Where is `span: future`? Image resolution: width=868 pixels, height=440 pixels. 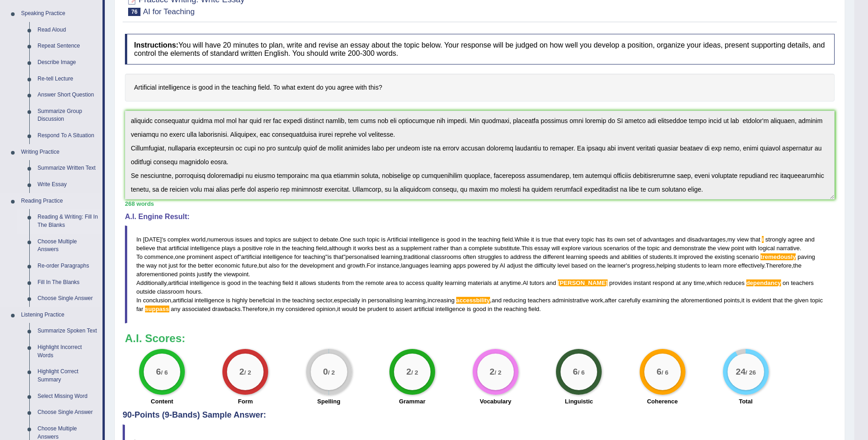 span: future is located at coordinates (249, 265).